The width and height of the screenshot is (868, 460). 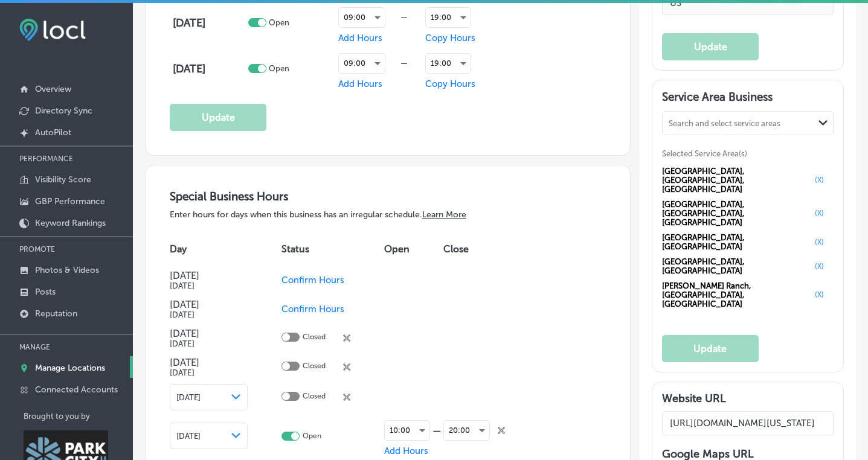 What do you see at coordinates (76, 390) in the screenshot?
I see `p: Connected Accounts` at bounding box center [76, 390].